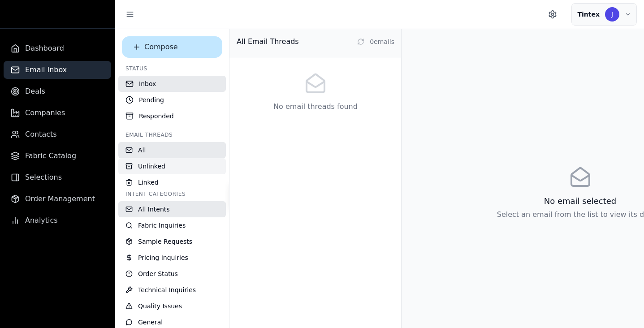 This screenshot has height=328, width=644. Describe the element at coordinates (57, 91) in the screenshot. I see `a: Deals` at that location.